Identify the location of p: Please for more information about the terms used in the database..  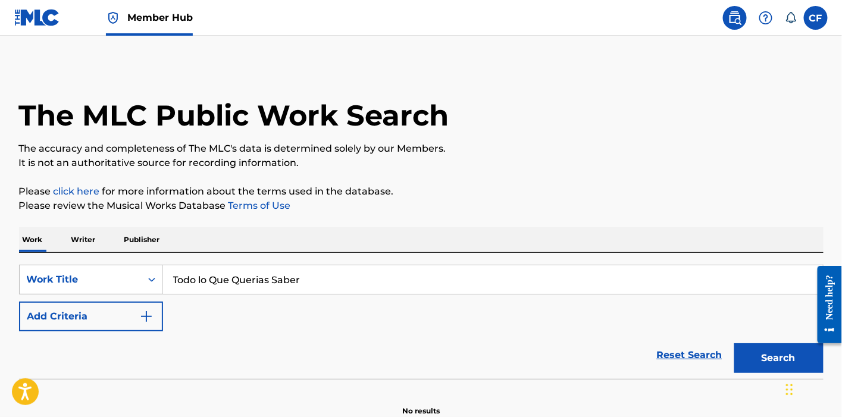
(421, 192).